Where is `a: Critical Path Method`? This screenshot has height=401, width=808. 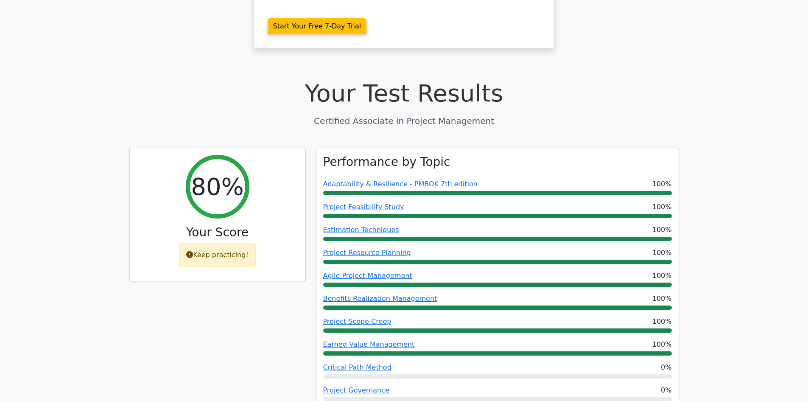 a: Critical Path Method is located at coordinates (357, 367).